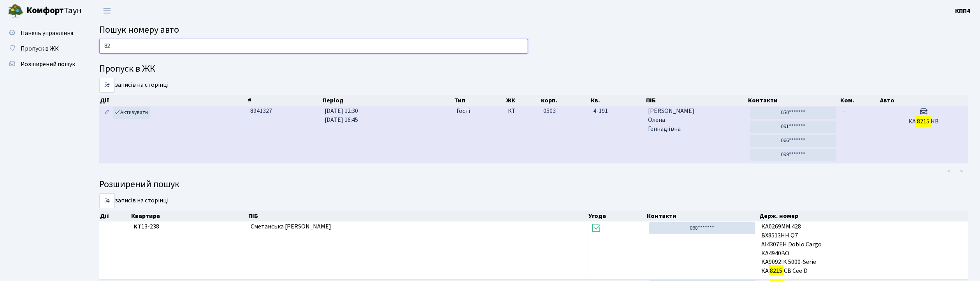  What do you see at coordinates (107, 10) in the screenshot?
I see `button: Переключити навігацію` at bounding box center [107, 10].